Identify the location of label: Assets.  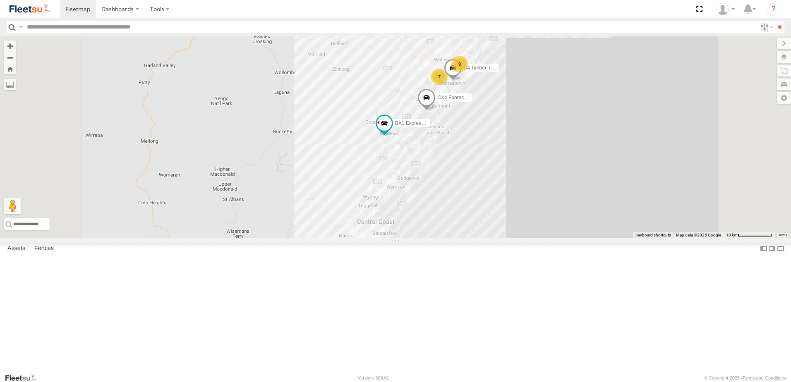
(16, 249).